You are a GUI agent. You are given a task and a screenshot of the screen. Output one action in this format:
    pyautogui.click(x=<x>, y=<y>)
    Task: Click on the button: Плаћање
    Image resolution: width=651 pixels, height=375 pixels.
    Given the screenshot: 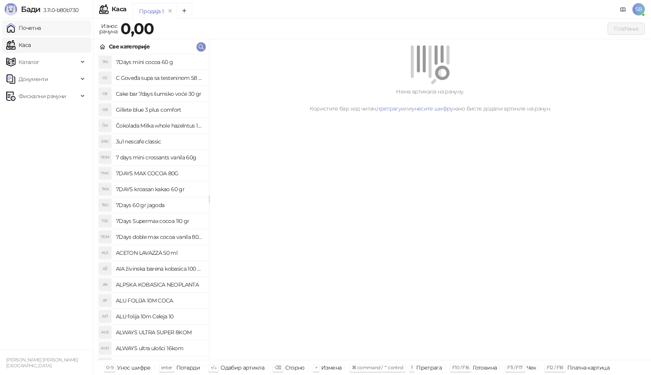 What is the action you would take?
    pyautogui.click(x=626, y=29)
    